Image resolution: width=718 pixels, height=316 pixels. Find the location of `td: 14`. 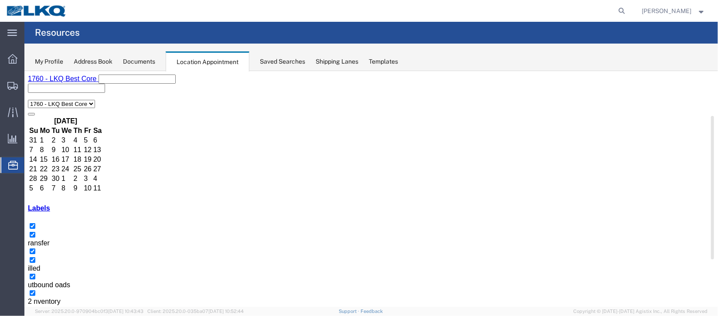

td: 14 is located at coordinates (9, 89).